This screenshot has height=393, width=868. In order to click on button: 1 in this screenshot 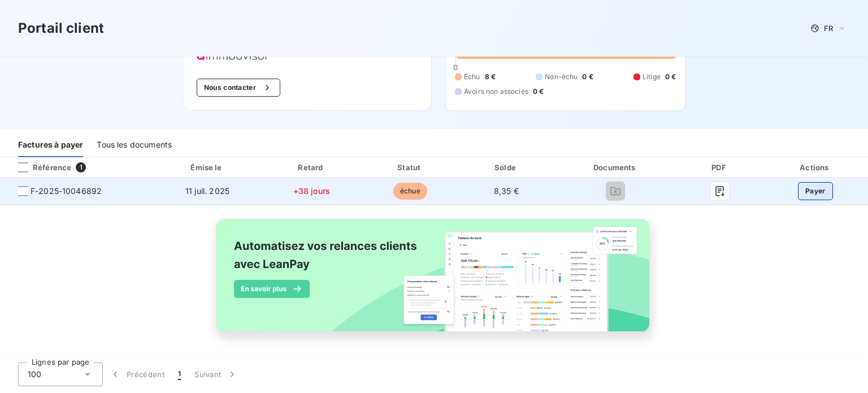, I will do `click(179, 374)`.